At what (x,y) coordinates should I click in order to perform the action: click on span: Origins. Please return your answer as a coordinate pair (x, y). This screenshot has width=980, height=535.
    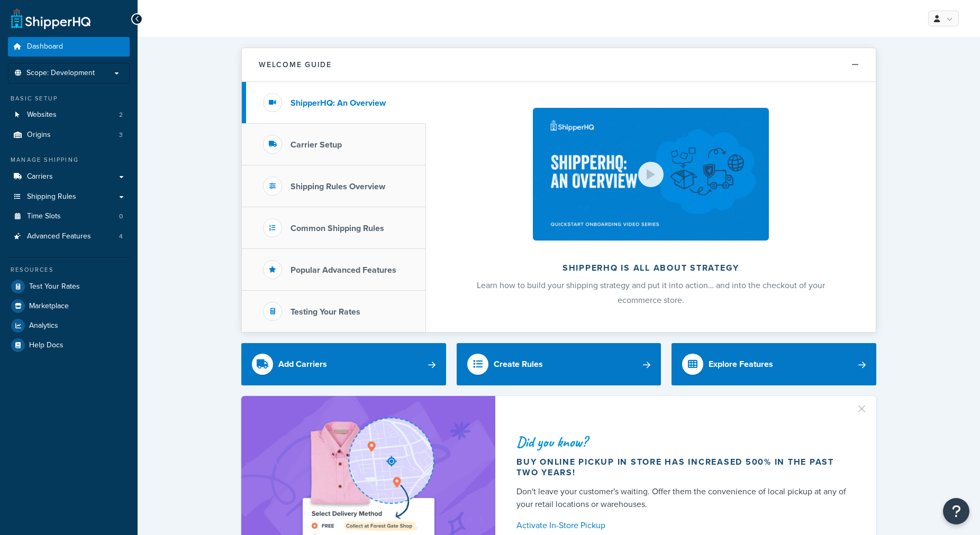
    Looking at the image, I should click on (38, 135).